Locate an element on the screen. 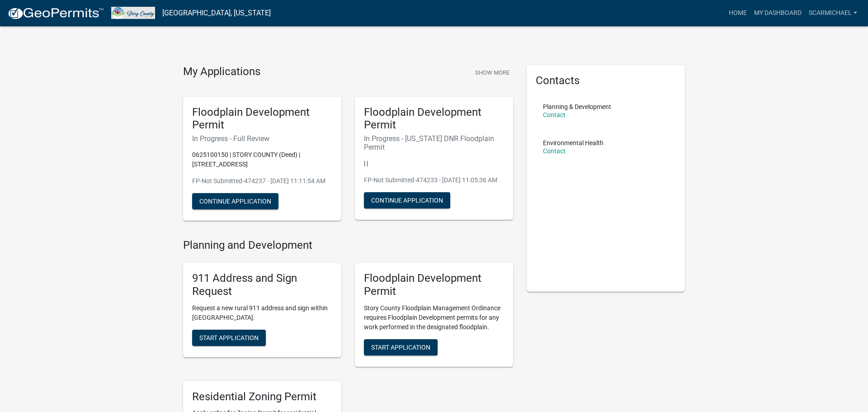 The height and width of the screenshot is (412, 868). h4: Planning and Development is located at coordinates (348, 245).